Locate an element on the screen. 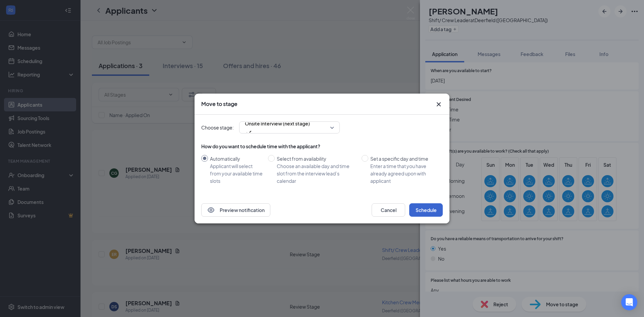 This screenshot has width=644, height=317. div: Applicant will select from your available time slots is located at coordinates (236, 173).